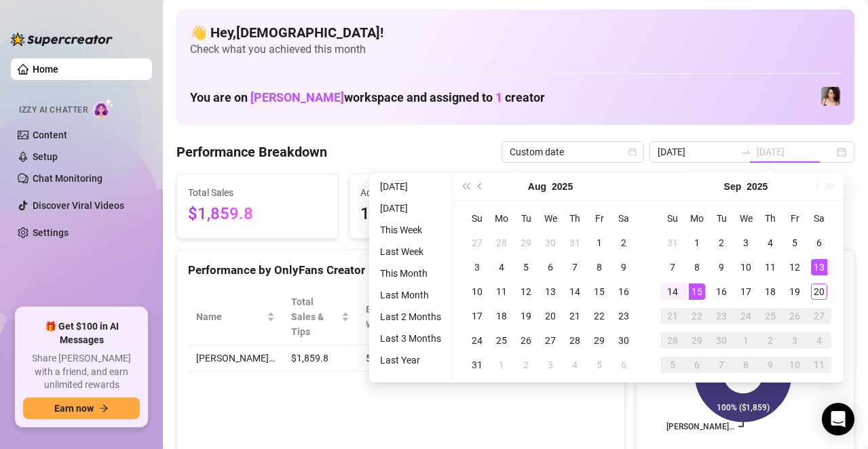  What do you see at coordinates (481, 187) in the screenshot?
I see `button: Previous month (PageUp)` at bounding box center [481, 187].